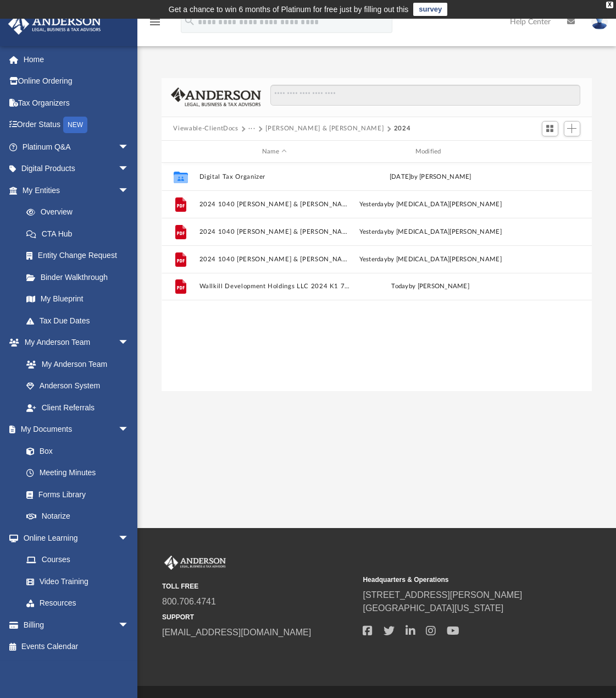  I want to click on a: menu, so click(155, 24).